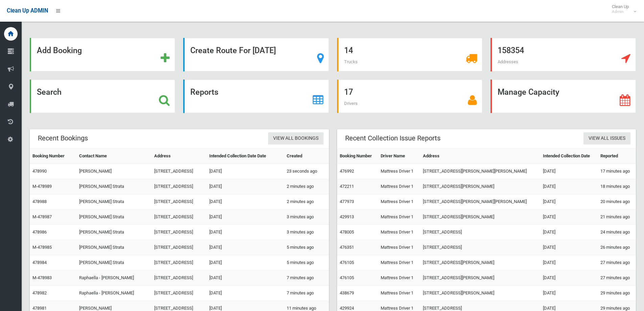 The image size is (644, 311). What do you see at coordinates (114, 156) in the screenshot?
I see `th: Contact Name` at bounding box center [114, 156].